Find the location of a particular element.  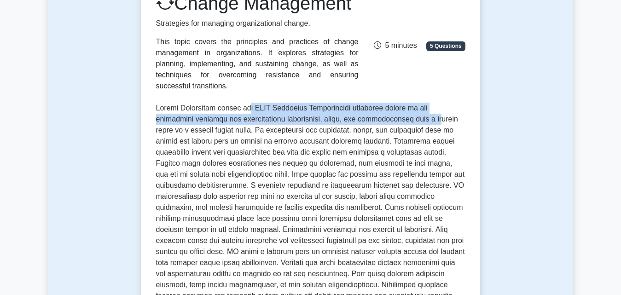

div: This topic covers the principles and practices of change management in organizations. It explores... is located at coordinates (257, 64).